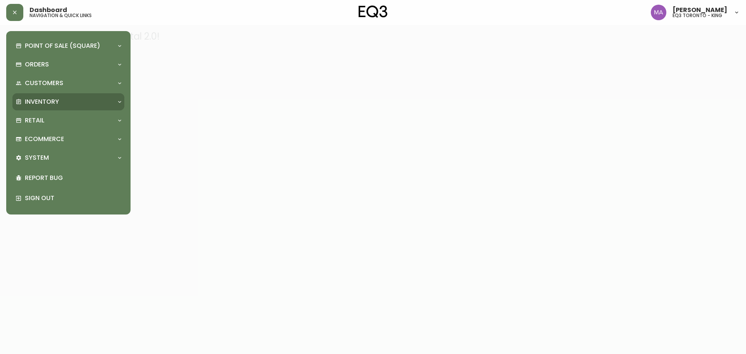  I want to click on div: Report Bug, so click(68, 178).